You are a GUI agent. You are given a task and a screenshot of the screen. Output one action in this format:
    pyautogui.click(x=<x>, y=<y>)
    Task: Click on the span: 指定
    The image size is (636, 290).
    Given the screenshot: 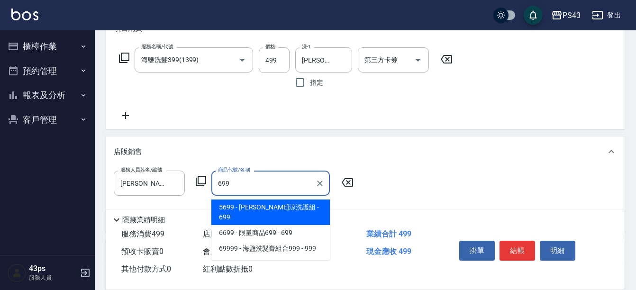 What is the action you would take?
    pyautogui.click(x=317, y=82)
    